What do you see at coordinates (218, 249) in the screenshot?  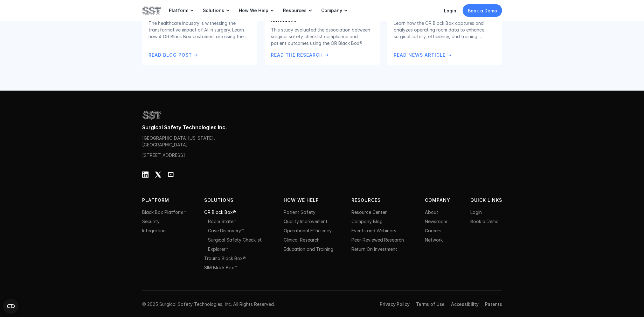 I see `a: Explorer™` at bounding box center [218, 249].